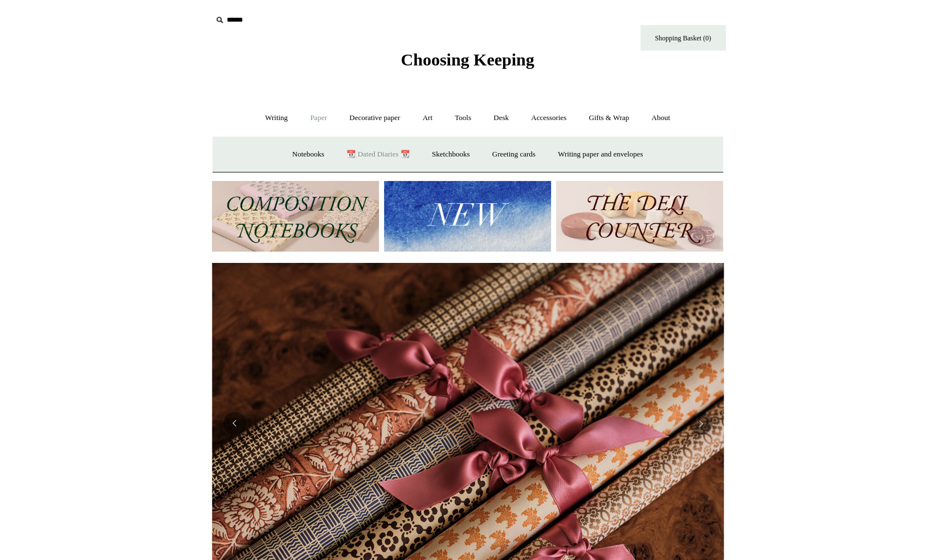 The width and height of the screenshot is (935, 560). I want to click on a: Sketchbooks, so click(451, 154).